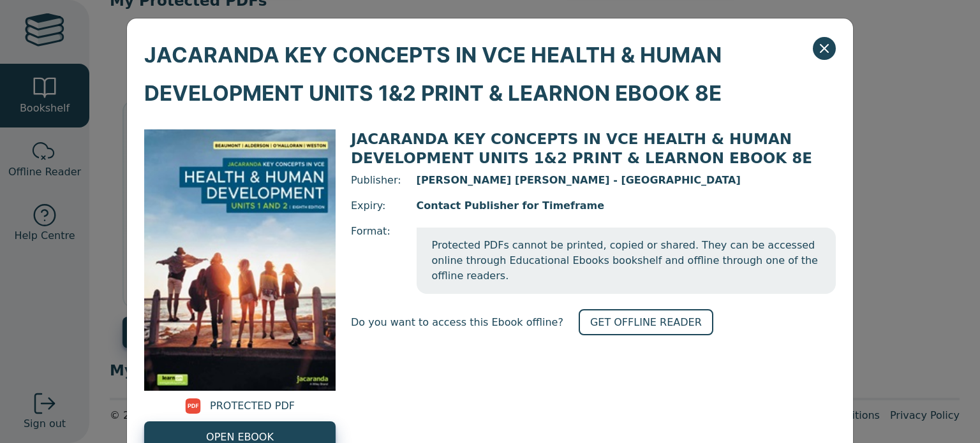 The image size is (980, 443). What do you see at coordinates (625, 206) in the screenshot?
I see `span: Contact Publisher for Timeframe` at bounding box center [625, 206].